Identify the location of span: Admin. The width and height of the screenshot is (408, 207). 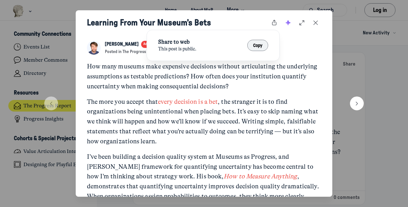
(148, 44).